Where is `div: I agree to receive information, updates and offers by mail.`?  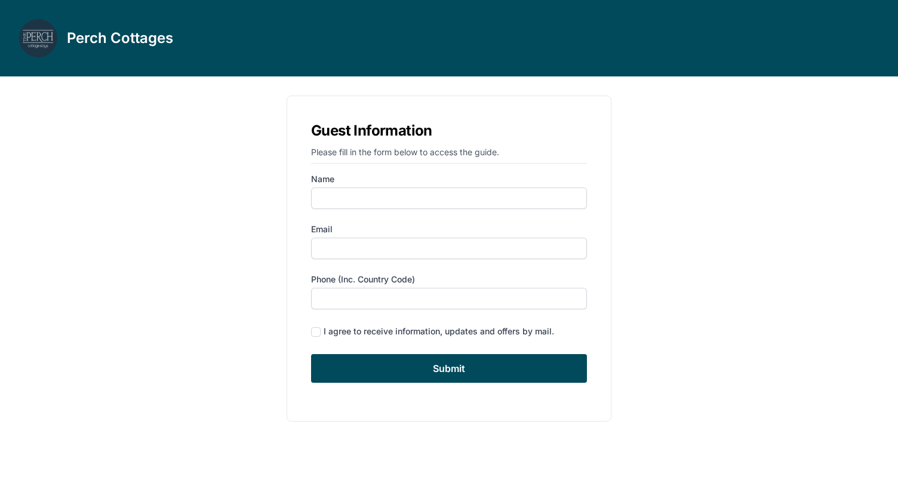
div: I agree to receive information, updates and offers by mail. is located at coordinates (439, 331).